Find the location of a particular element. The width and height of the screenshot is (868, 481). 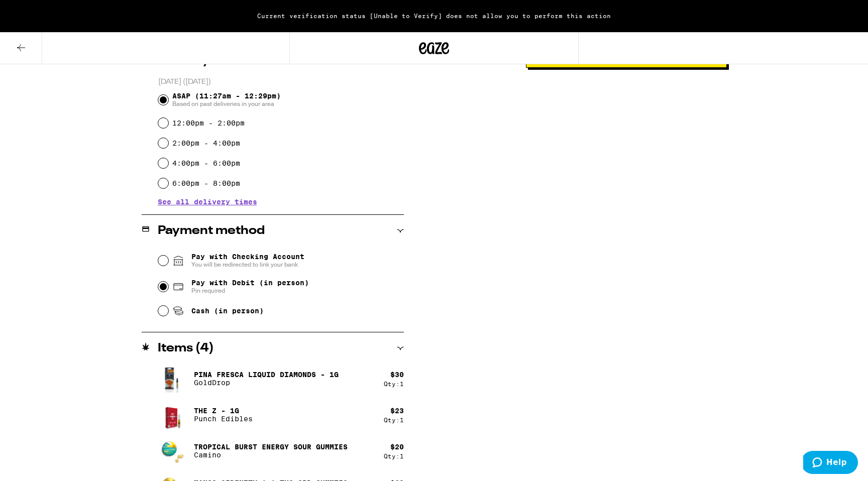

p: Pina Fresca Liquid Diamonds - 1g is located at coordinates (266, 375).